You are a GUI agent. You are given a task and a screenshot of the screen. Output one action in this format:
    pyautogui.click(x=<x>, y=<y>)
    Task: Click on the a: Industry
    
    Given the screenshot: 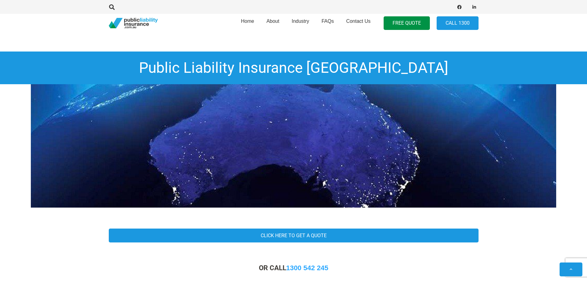 What is the action you would take?
    pyautogui.click(x=300, y=23)
    